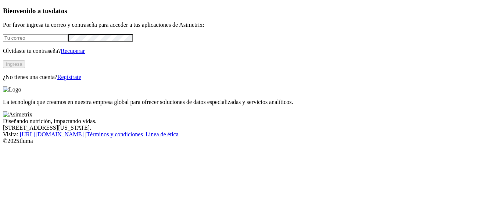 This screenshot has width=502, height=223. What do you see at coordinates (14, 64) in the screenshot?
I see `button: Ingresa` at bounding box center [14, 64].